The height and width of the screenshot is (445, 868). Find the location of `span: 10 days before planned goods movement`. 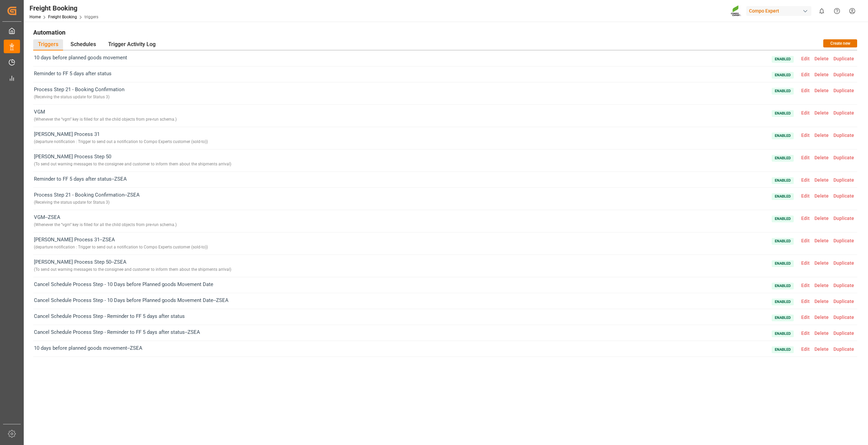

span: 10 days before planned goods movement is located at coordinates (80, 58).